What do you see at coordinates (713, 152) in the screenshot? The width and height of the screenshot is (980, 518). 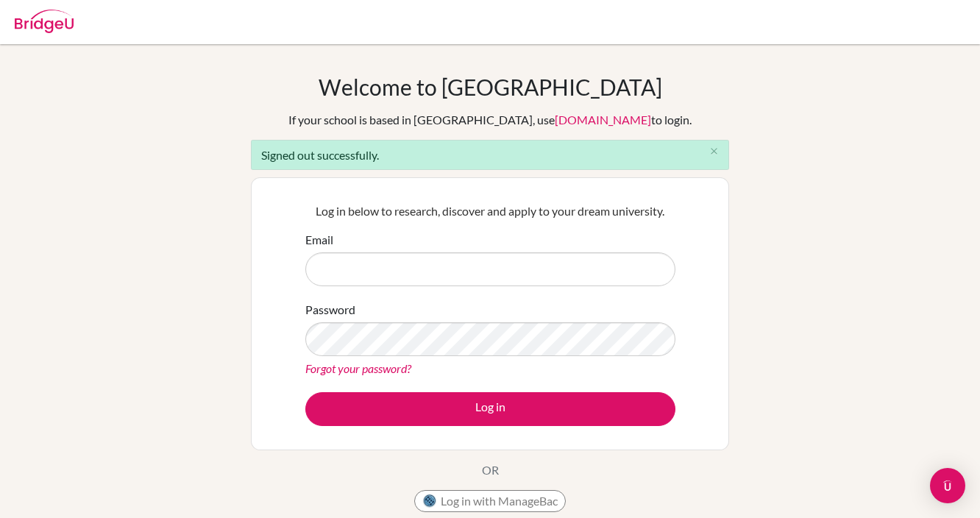 I see `button: Close` at bounding box center [713, 152].